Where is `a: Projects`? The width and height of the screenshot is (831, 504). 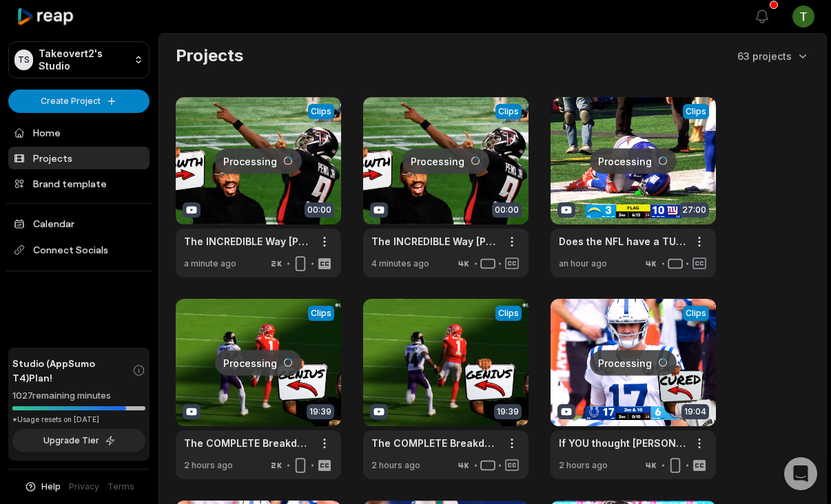 a: Projects is located at coordinates (79, 158).